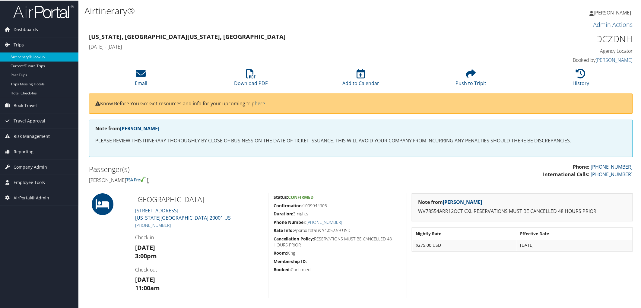 The height and width of the screenshot is (308, 641). What do you see at coordinates (200, 237) in the screenshot?
I see `h4: Check-in` at bounding box center [200, 237].